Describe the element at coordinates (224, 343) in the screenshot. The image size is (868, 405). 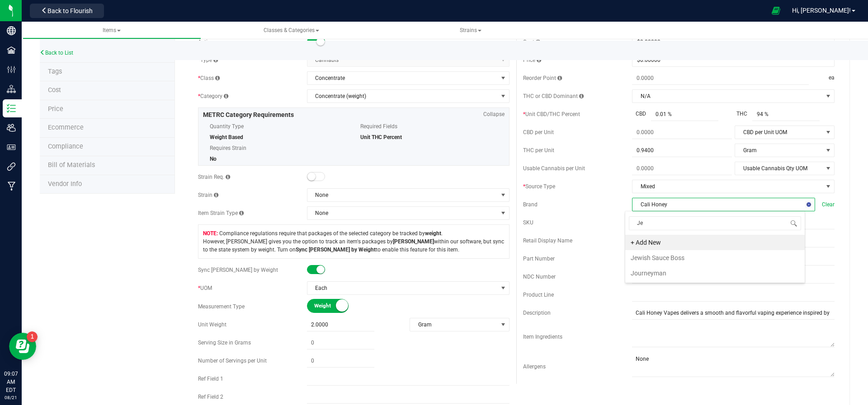
I see `span: Serving Size in Grams` at that location.